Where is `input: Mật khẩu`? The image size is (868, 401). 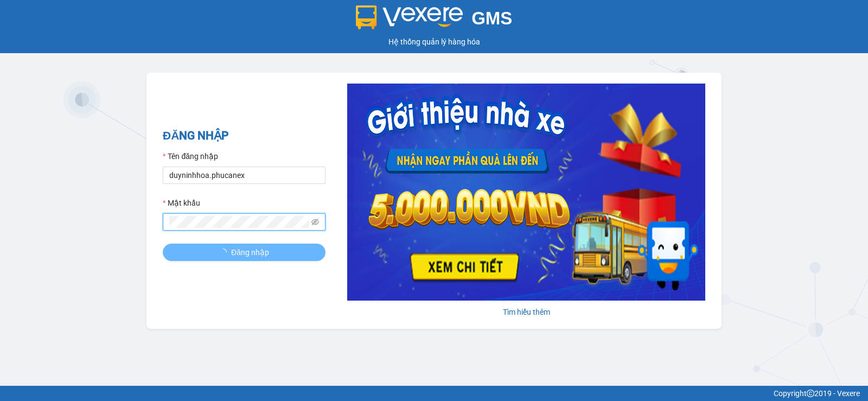 input: Mật khẩu is located at coordinates (239, 222).